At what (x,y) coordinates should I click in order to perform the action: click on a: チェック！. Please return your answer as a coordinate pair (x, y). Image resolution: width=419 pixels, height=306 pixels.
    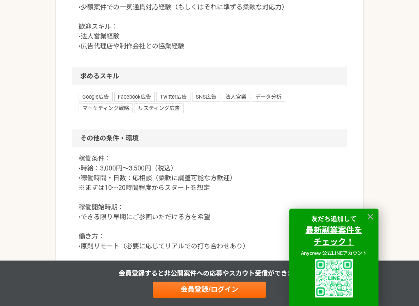
    Looking at the image, I should click on (334, 242).